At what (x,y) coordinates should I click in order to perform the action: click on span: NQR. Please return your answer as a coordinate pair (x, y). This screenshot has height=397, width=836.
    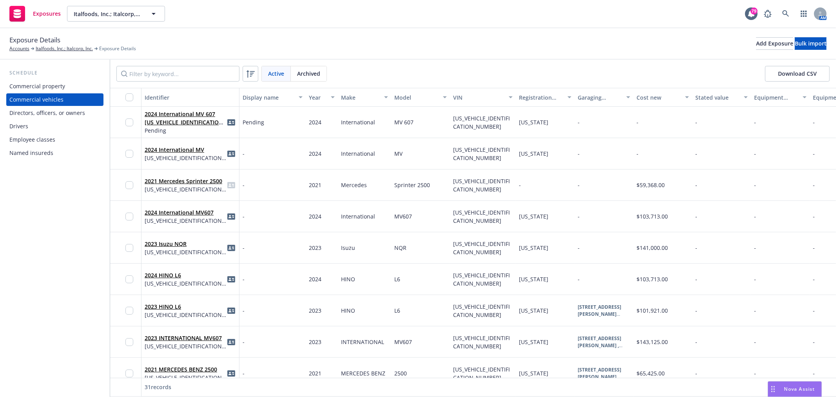
    Looking at the image, I should click on (400, 247).